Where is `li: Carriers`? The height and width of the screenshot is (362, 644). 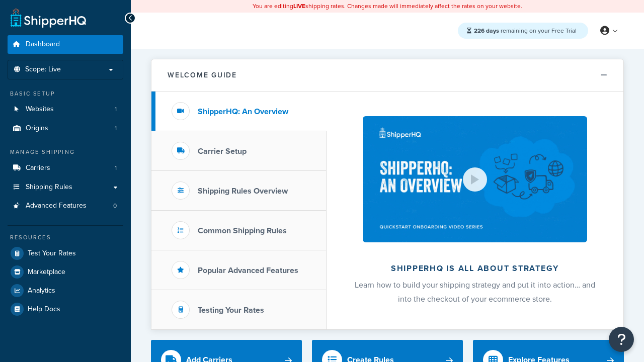 li: Carriers is located at coordinates (65, 168).